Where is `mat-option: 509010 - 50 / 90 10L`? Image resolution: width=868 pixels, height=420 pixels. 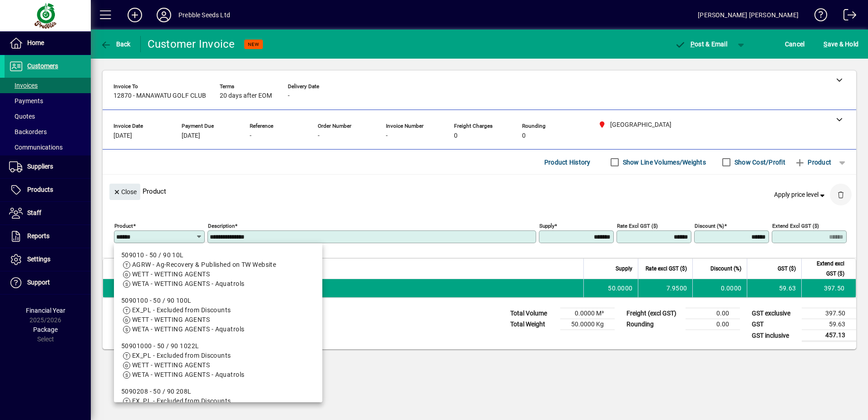
mat-option: 509010 - 50 / 90 10L is located at coordinates (217, 269).